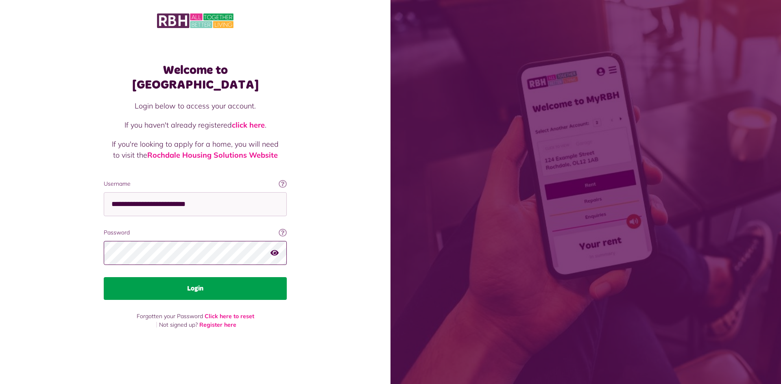  I want to click on a: Rochdale Housing Solutions Website, so click(212, 155).